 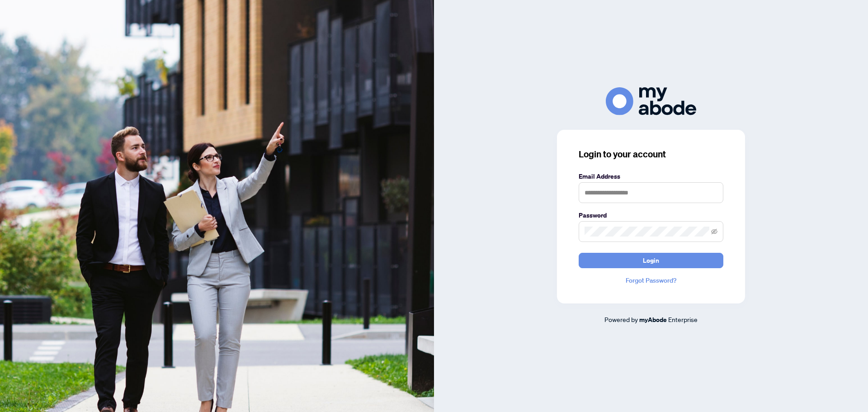 What do you see at coordinates (653, 319) in the screenshot?
I see `a: myAbode` at bounding box center [653, 319].